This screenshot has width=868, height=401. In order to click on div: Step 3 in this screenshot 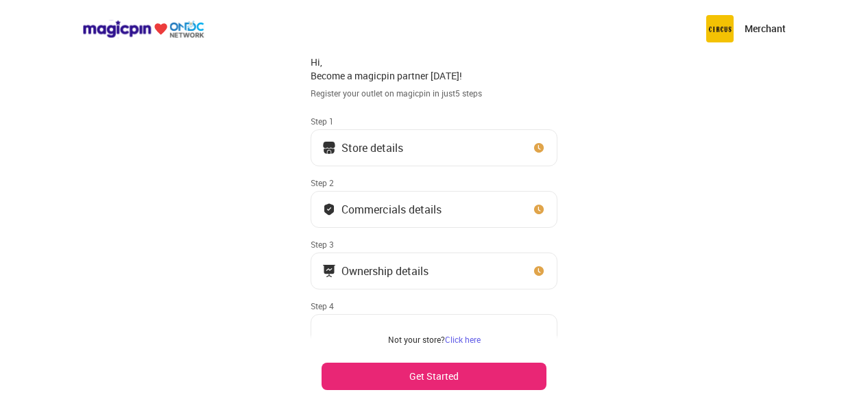, I will do `click(434, 245)`.